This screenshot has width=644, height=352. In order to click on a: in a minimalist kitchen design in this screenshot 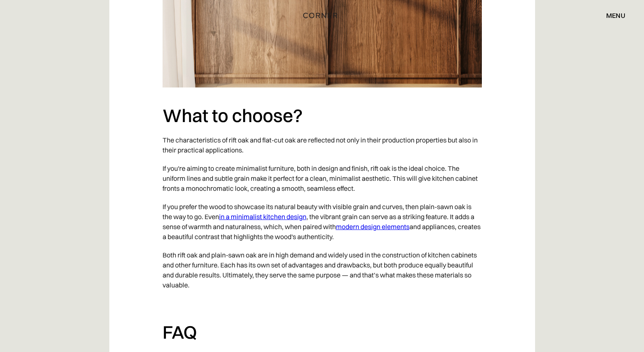, I will do `click(263, 217)`.